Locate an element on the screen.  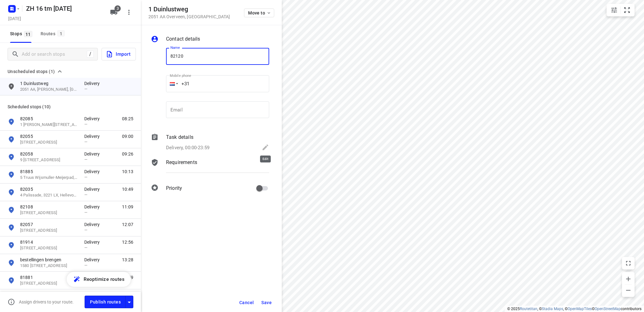
span: 11 is located at coordinates (28, 34).